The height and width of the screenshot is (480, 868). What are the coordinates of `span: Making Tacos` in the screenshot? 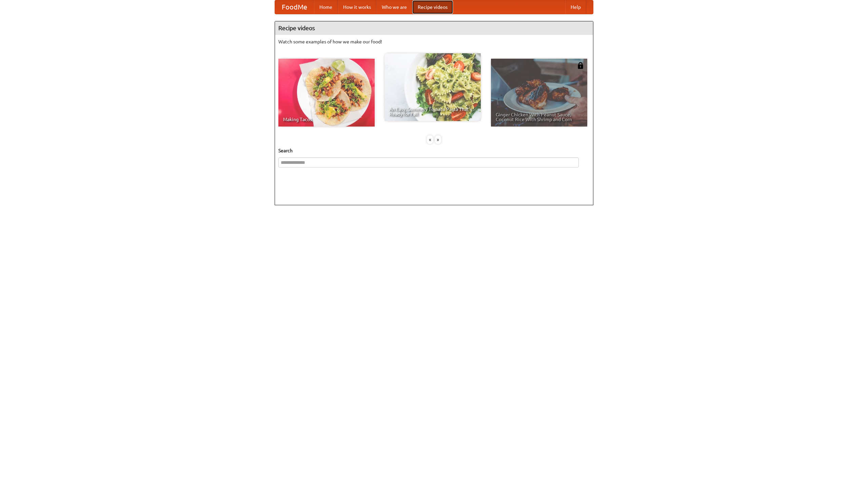 It's located at (326, 120).